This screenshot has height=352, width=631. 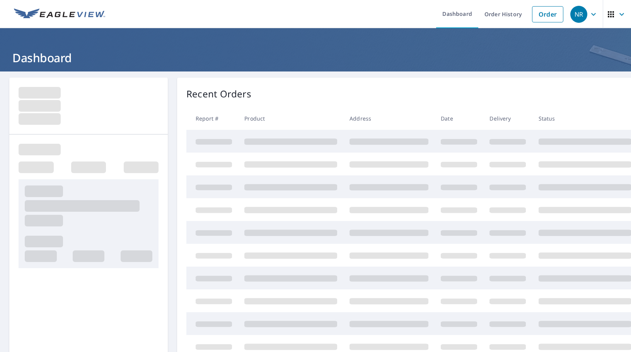 I want to click on h1: Dashboard, so click(x=315, y=58).